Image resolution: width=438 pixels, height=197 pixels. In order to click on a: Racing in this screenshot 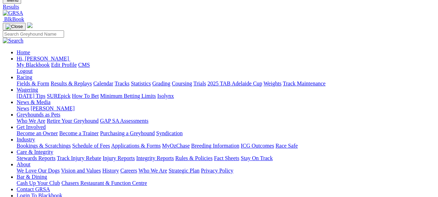, I will do `click(24, 77)`.